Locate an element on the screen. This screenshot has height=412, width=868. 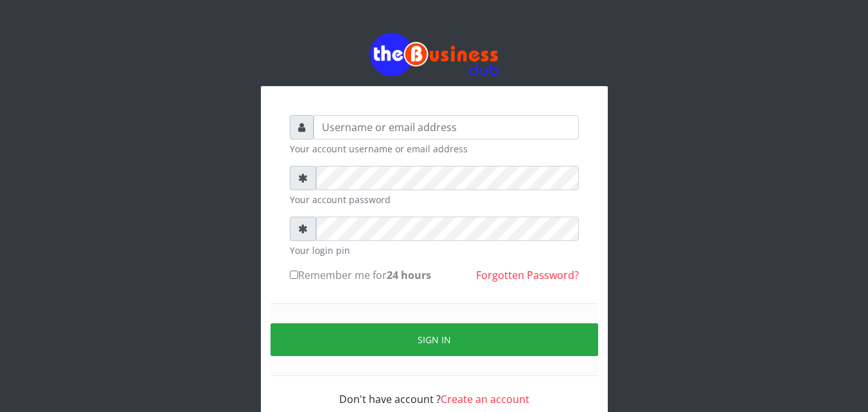
label: Remember me for is located at coordinates (360, 275).